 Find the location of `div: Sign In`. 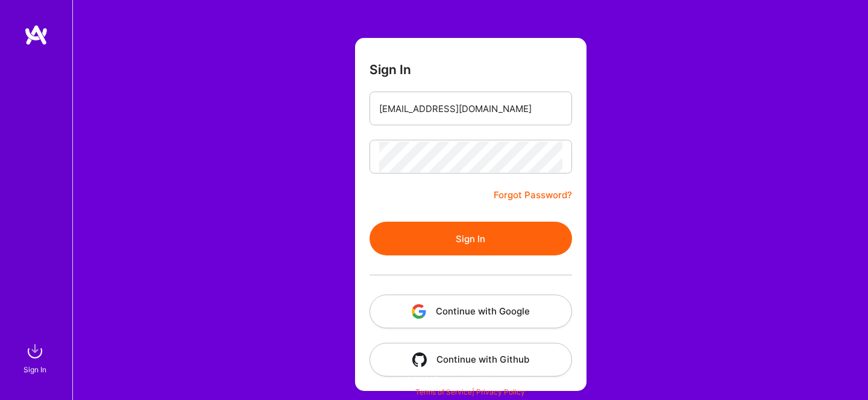

div: Sign In is located at coordinates (35, 369).